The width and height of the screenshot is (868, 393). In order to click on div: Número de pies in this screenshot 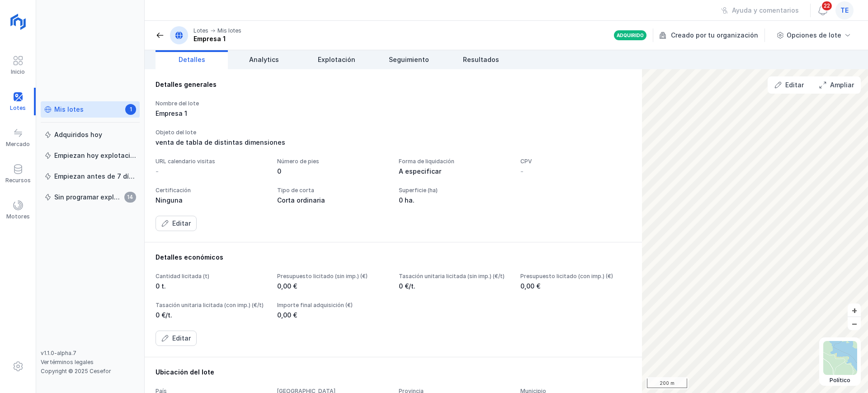, I will do `click(332, 162)`.